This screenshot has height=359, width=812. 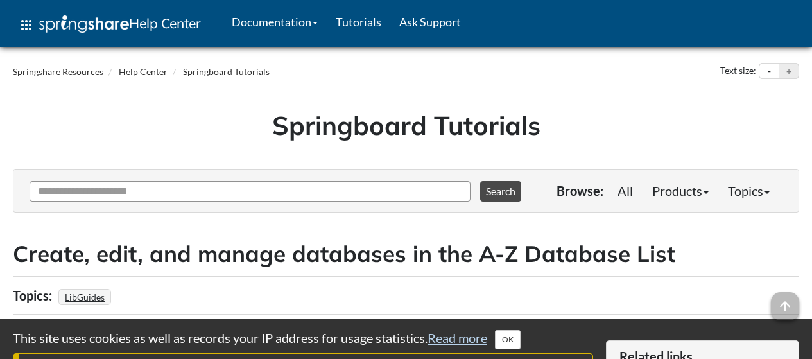 I want to click on span: arrow_upward, so click(x=785, y=306).